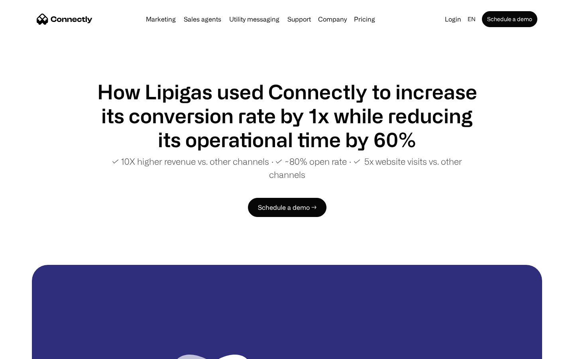  What do you see at coordinates (28, 350) in the screenshot?
I see `aside: Language selected: English` at bounding box center [28, 350].